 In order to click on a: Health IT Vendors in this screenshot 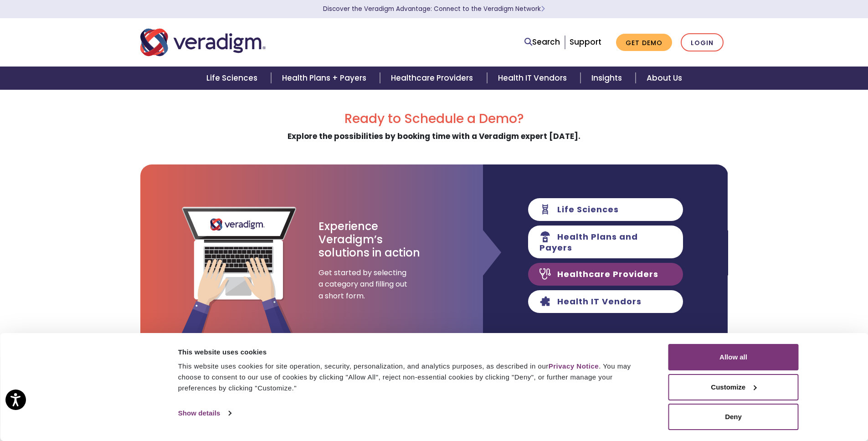, I will do `click(534, 78)`.